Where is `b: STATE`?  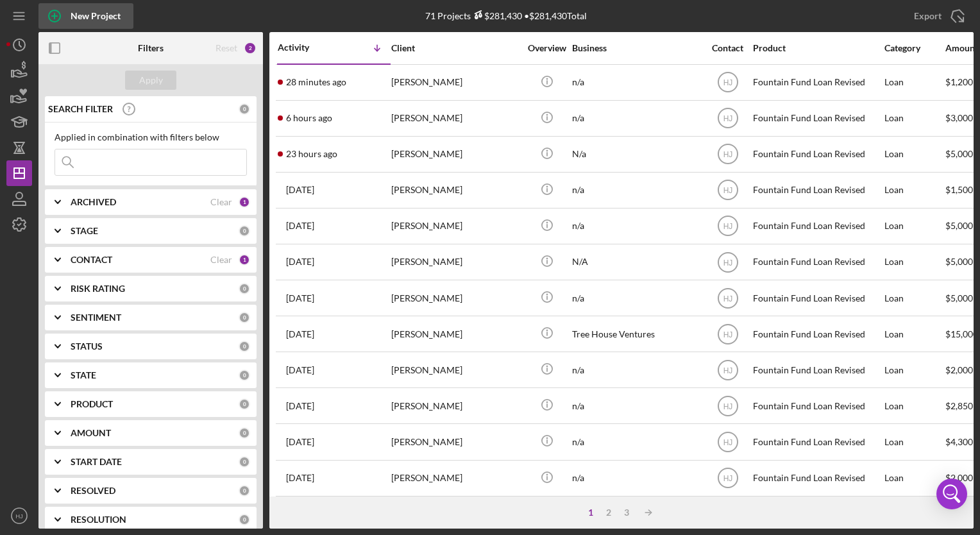
b: STATE is located at coordinates (83, 375).